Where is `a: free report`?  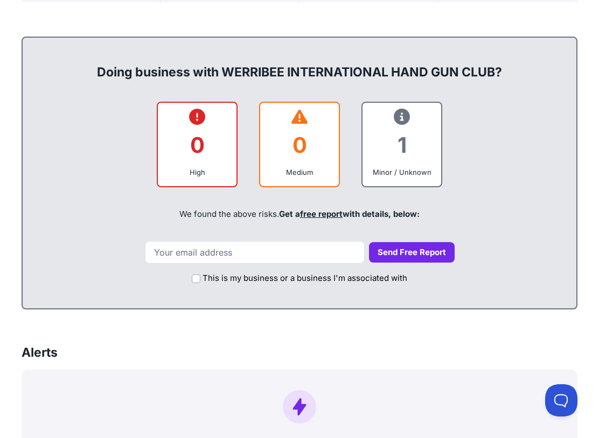 a: free report is located at coordinates (321, 214).